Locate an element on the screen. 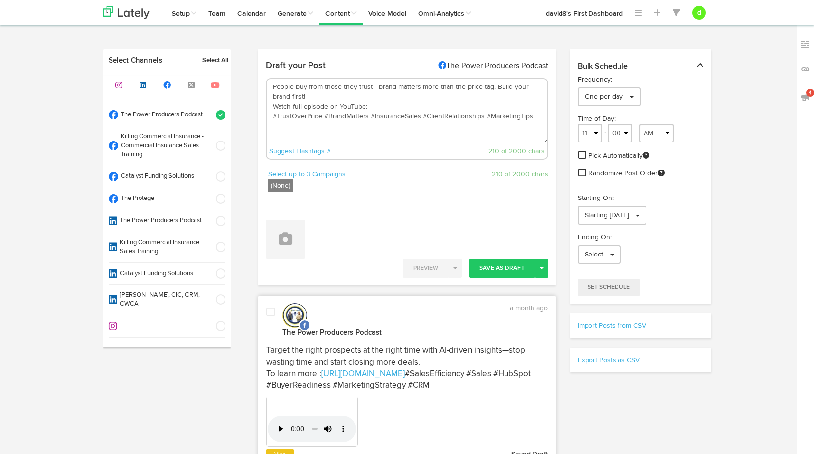 The width and height of the screenshot is (814, 454). button: d is located at coordinates (699, 13).